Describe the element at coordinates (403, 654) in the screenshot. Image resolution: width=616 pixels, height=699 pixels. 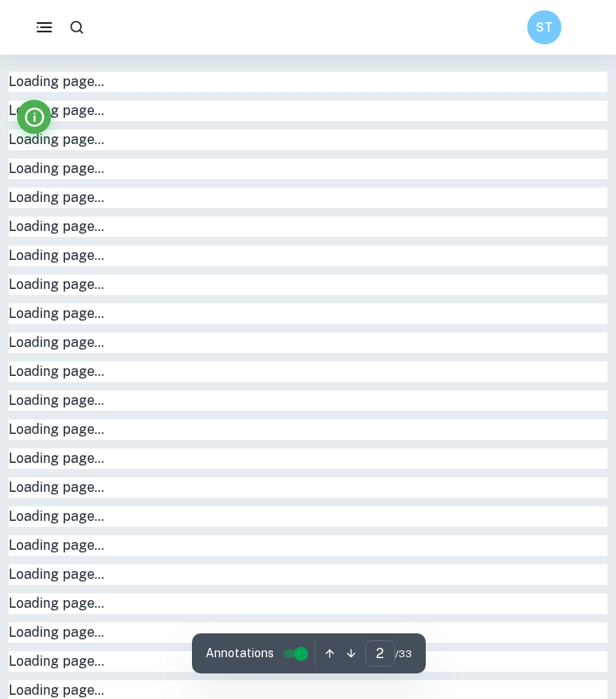
I see `span: / 33` at that location.